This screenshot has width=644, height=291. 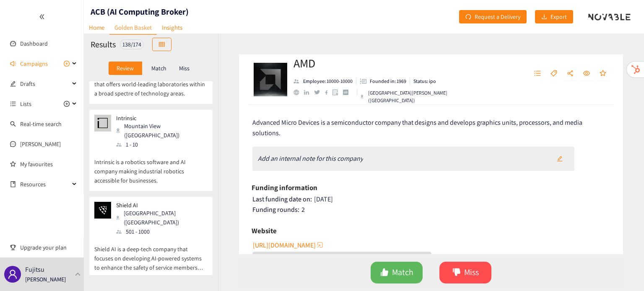 What do you see at coordinates (161, 231) in the screenshot?
I see `div: 501 - 1000` at bounding box center [161, 231].